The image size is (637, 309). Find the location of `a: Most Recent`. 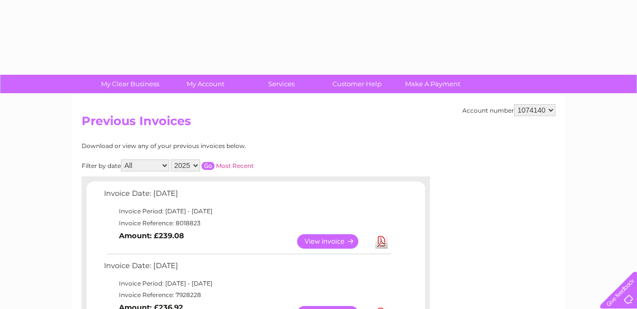

a: Most Recent is located at coordinates (235, 165).